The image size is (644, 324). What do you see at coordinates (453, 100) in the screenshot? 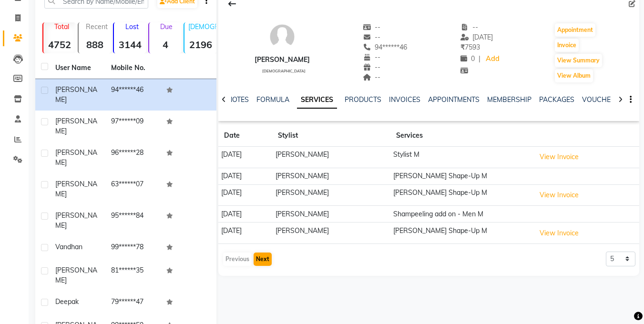
I see `a: APPOINTMENTS` at bounding box center [453, 100].